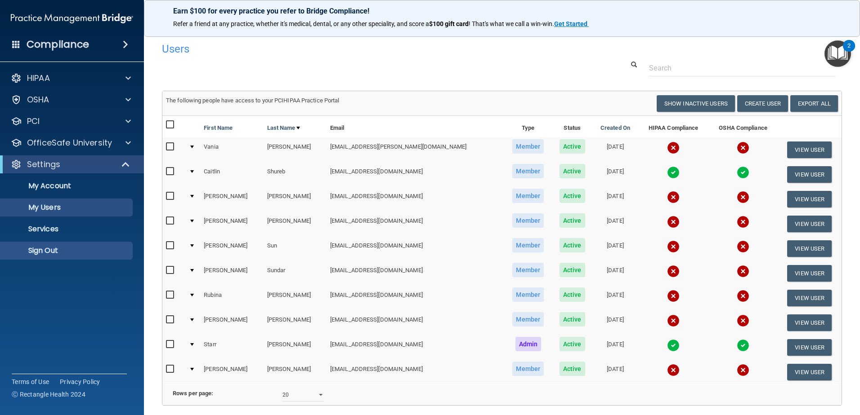 The width and height of the screenshot is (860, 415). Describe the element at coordinates (67, 251) in the screenshot. I see `p: Sign Out` at that location.